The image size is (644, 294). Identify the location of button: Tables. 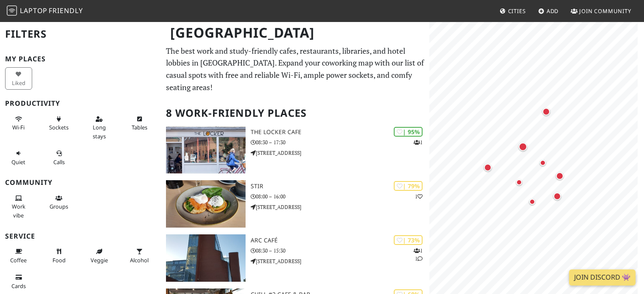
(139, 123).